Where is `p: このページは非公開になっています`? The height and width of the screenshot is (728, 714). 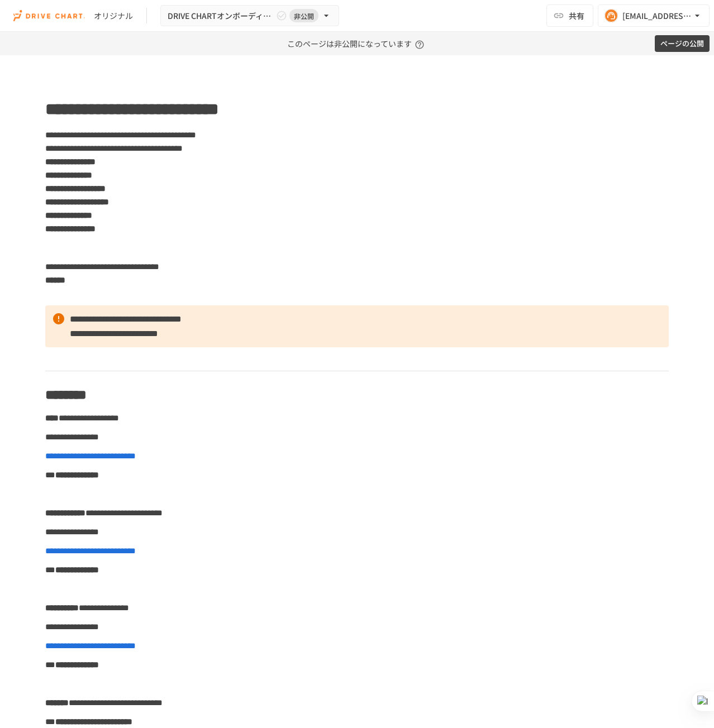 p: このページは非公開になっています is located at coordinates (357, 43).